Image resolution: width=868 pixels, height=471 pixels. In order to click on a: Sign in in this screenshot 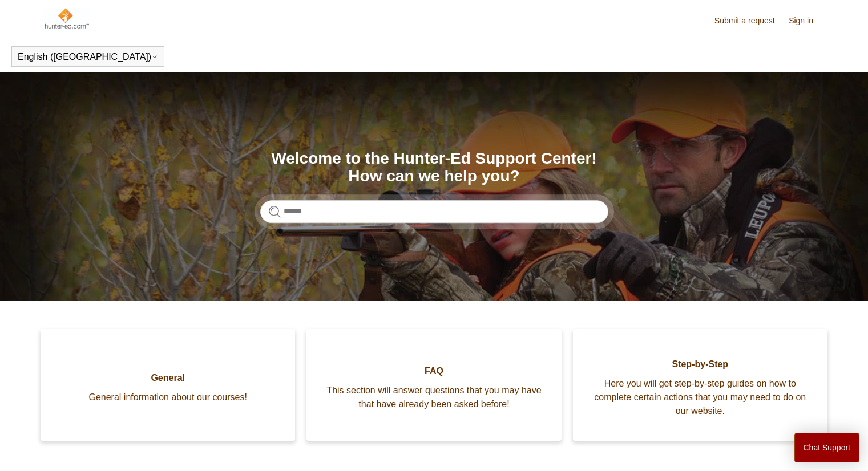, I will do `click(806, 21)`.